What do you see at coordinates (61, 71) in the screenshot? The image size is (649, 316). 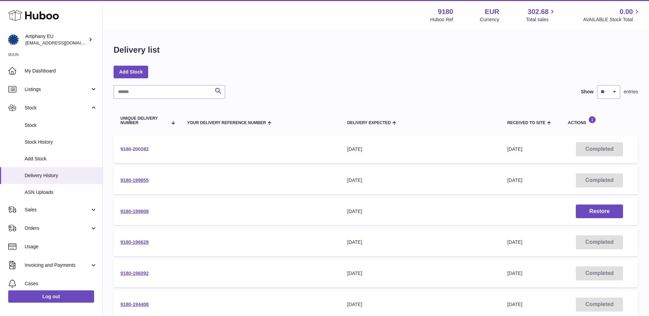 I see `span: My Dashboard` at bounding box center [61, 71].